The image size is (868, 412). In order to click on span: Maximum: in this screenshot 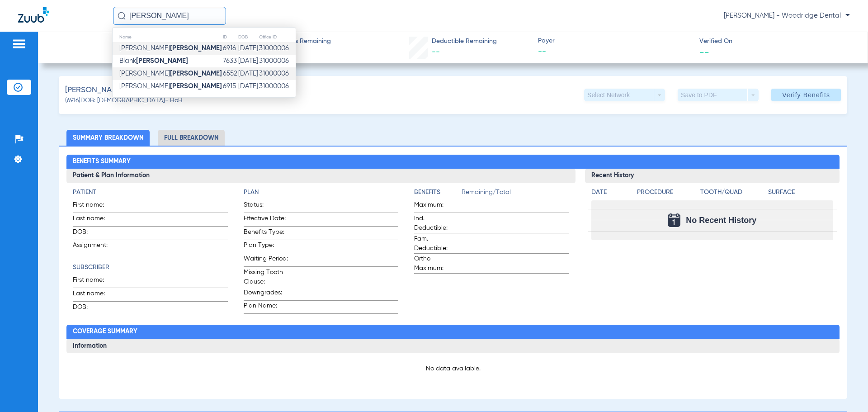, I will do `click(436, 206)`.